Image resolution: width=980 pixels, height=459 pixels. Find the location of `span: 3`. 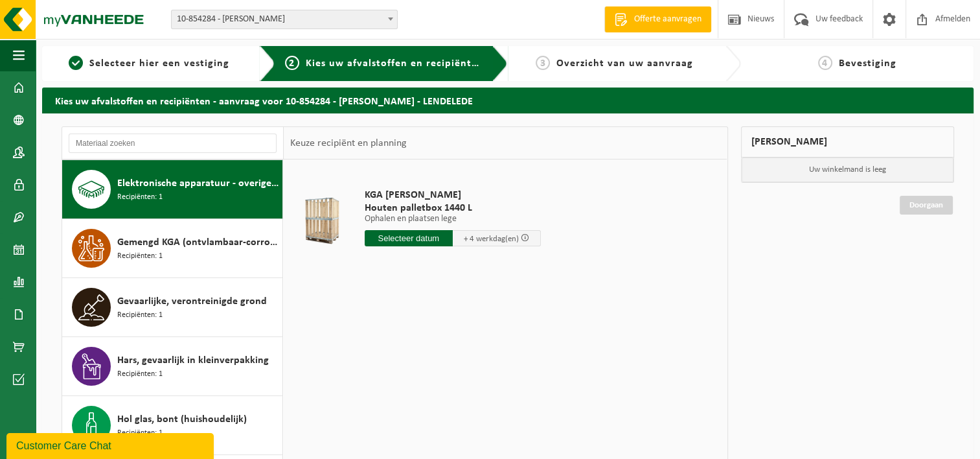

span: 3 is located at coordinates (543, 63).